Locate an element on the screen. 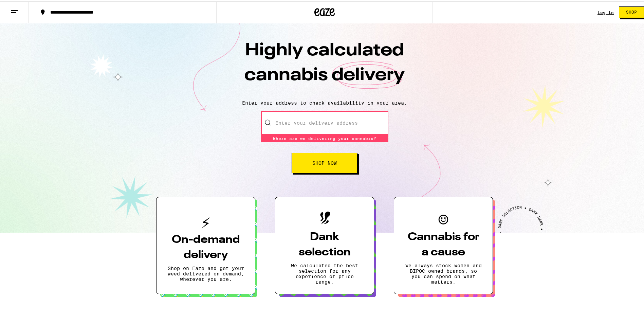 The image size is (644, 324). button: Shop Now is located at coordinates (325, 162).